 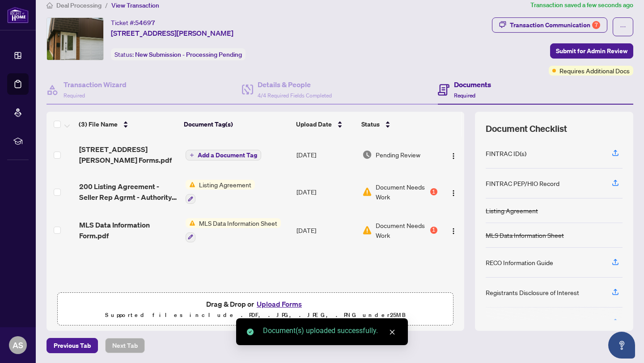 What do you see at coordinates (129, 230) in the screenshot?
I see `span: MLS Data Information Form.pdf` at bounding box center [129, 230].